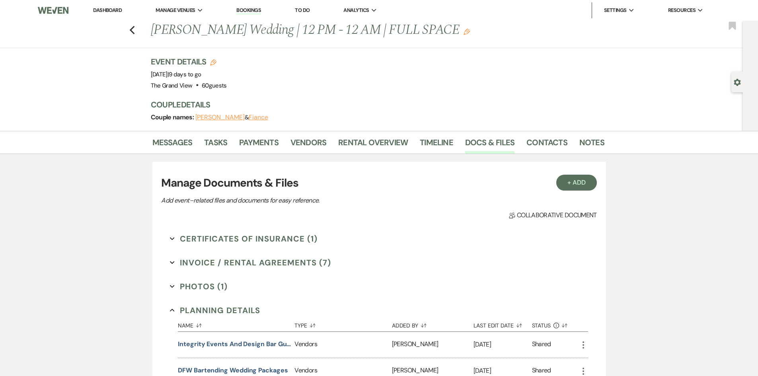 This screenshot has height=376, width=758. What do you see at coordinates (308, 145) in the screenshot?
I see `a: Vendors` at bounding box center [308, 145].